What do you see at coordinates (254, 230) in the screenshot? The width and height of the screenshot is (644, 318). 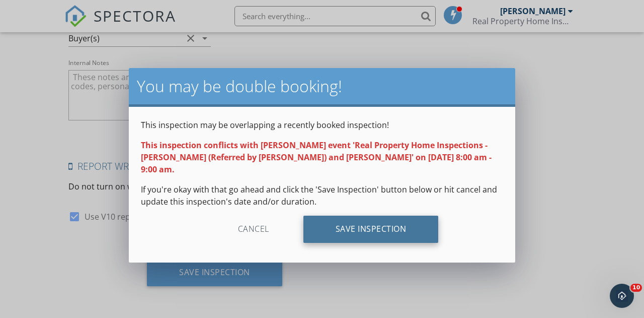 I see `div: Cancel` at bounding box center [254, 230].